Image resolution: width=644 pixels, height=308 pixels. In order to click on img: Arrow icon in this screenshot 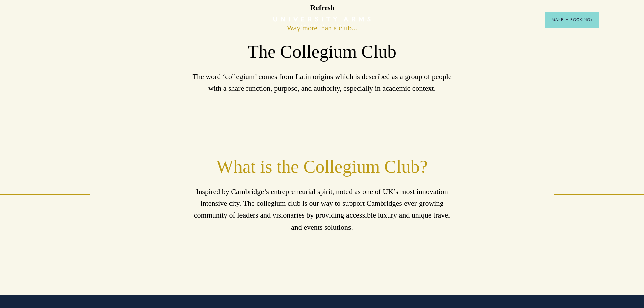, I will do `click(591, 20)`.